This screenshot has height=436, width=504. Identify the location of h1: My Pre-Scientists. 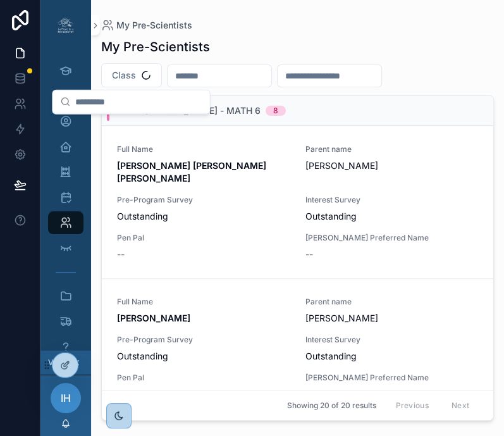
(155, 47).